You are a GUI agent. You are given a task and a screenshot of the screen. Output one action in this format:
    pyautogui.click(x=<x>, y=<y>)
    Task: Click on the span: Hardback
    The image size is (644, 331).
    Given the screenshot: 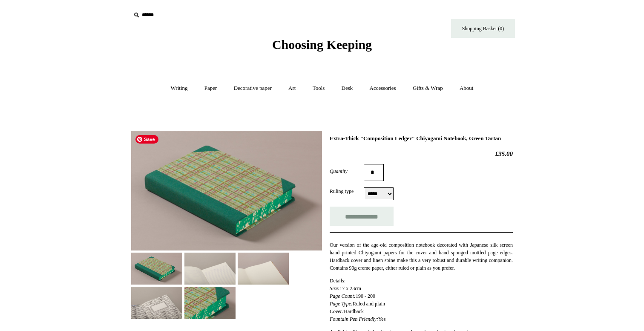 What is the action you would take?
    pyautogui.click(x=353, y=312)
    